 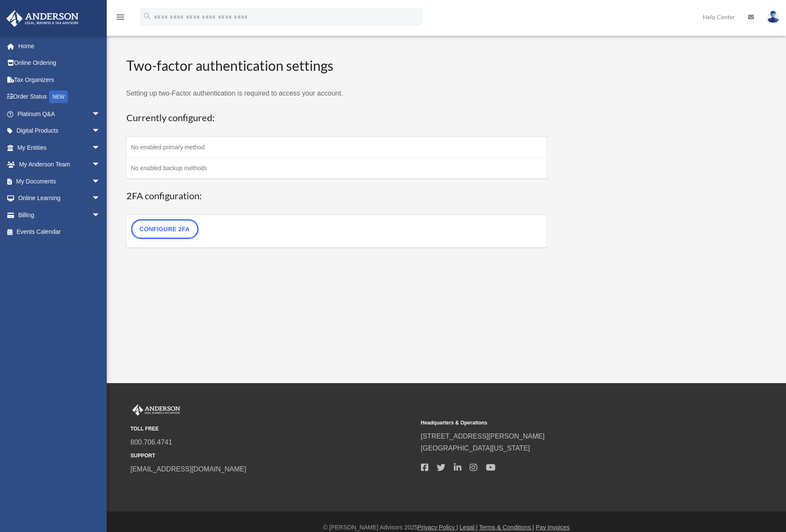 What do you see at coordinates (147, 16) in the screenshot?
I see `i: search` at bounding box center [147, 16].